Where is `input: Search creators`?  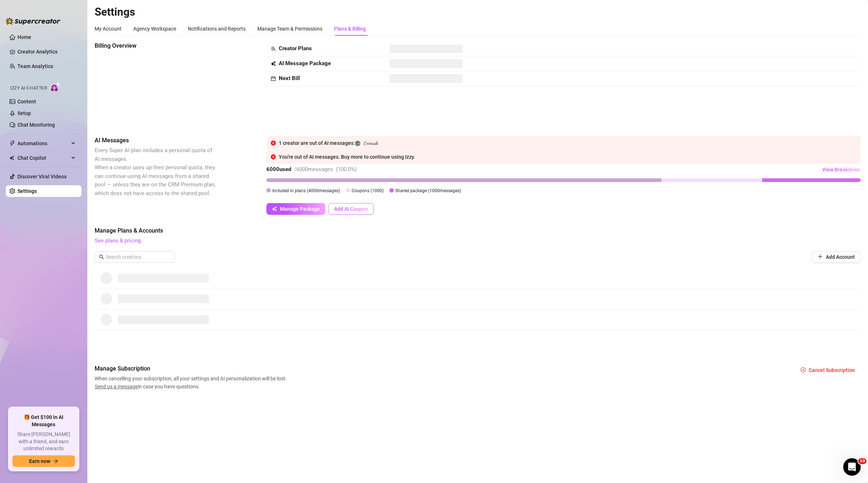
input: Search creators is located at coordinates (135, 257).